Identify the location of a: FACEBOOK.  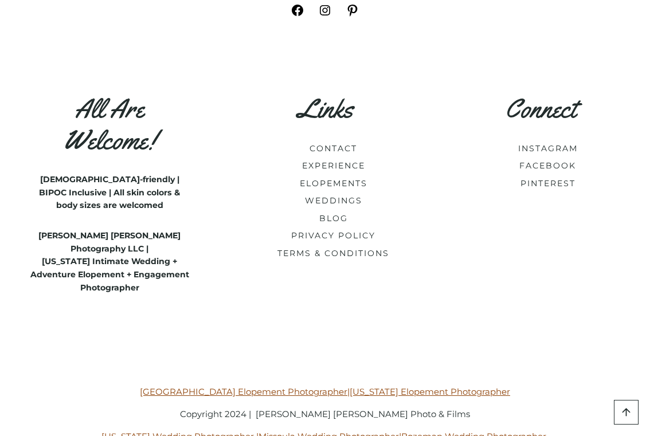
(547, 166).